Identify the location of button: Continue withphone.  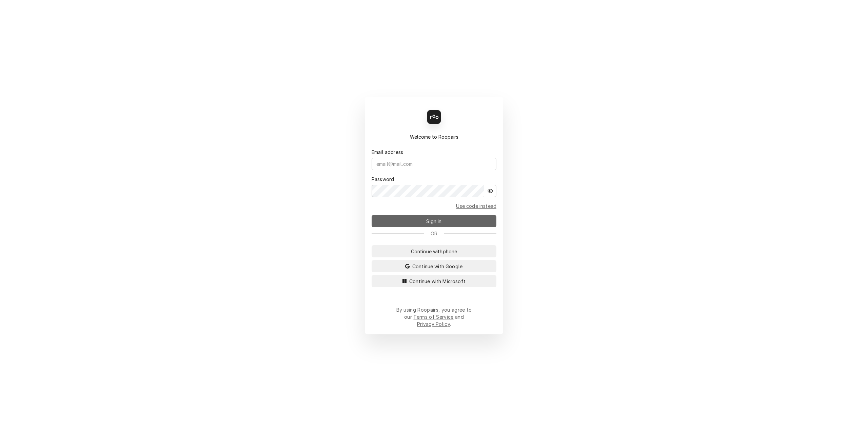
(434, 251).